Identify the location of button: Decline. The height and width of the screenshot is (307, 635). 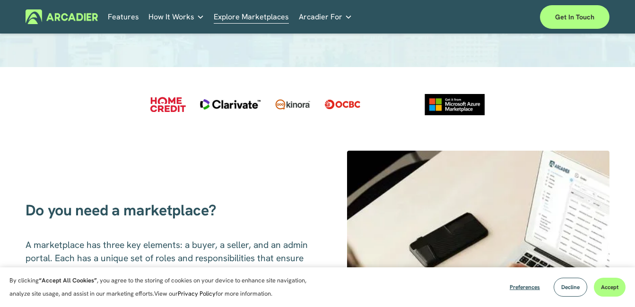
(570, 287).